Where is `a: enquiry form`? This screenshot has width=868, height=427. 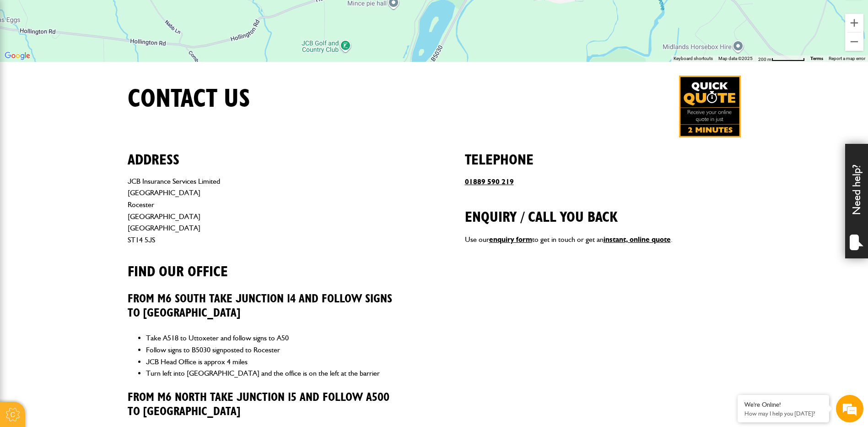 a: enquiry form is located at coordinates (510, 239).